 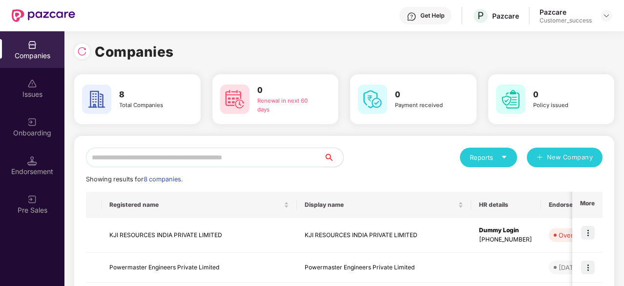 What do you see at coordinates (581, 235) in the screenshot?
I see `div: Overdue - 91d` at bounding box center [581, 235].